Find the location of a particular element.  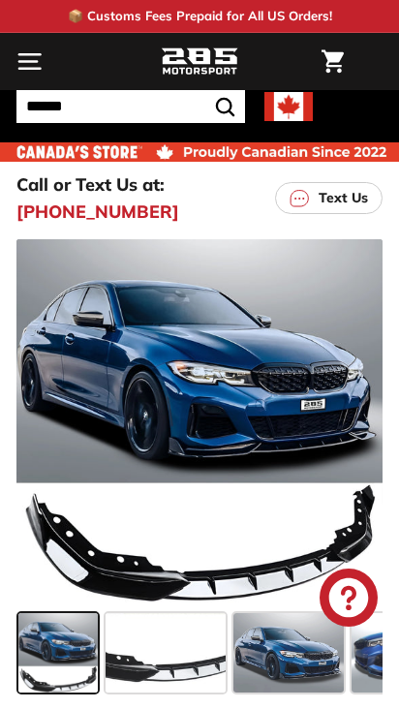

a: Text Us is located at coordinates (328, 198).